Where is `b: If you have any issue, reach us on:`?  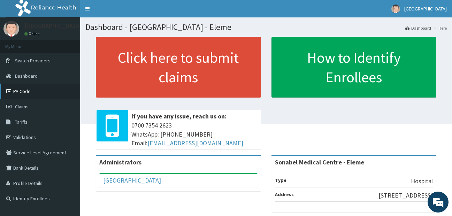 b: If you have any issue, reach us on: is located at coordinates (179, 116).